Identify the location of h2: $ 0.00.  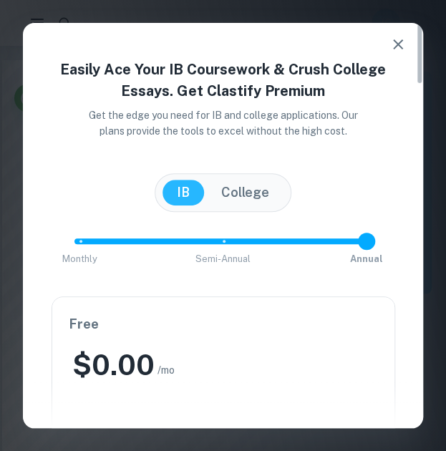
(113, 365).